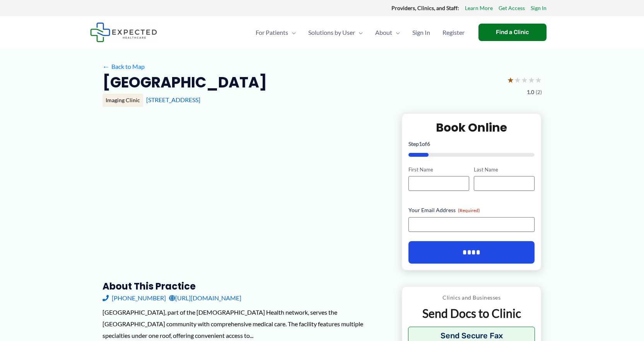  What do you see at coordinates (453, 33) in the screenshot?
I see `a: Register` at bounding box center [453, 33].